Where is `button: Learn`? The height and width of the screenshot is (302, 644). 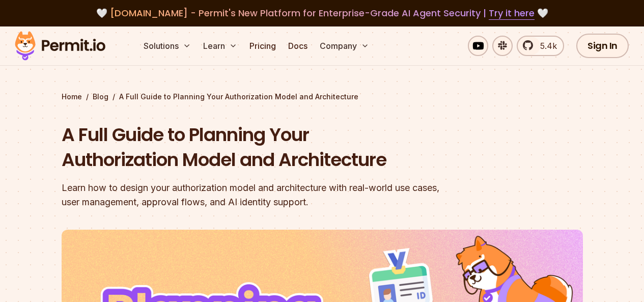
button: Learn is located at coordinates (220, 46).